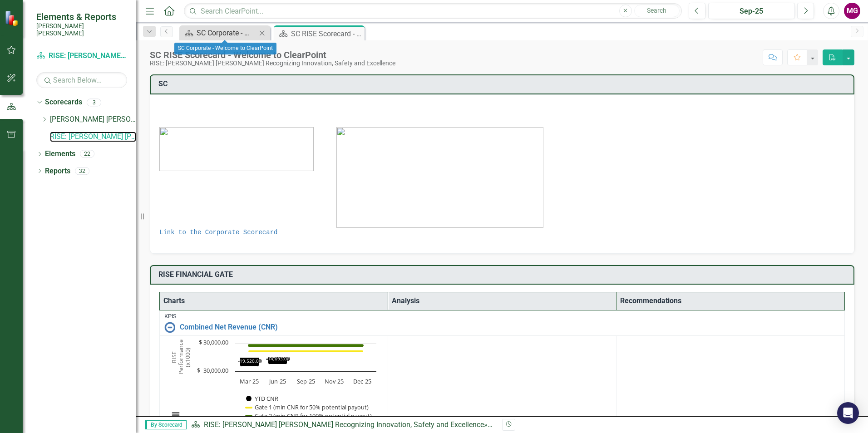 This screenshot has width=868, height=433. What do you see at coordinates (64, 102) in the screenshot?
I see `a: Scorecards` at bounding box center [64, 102].